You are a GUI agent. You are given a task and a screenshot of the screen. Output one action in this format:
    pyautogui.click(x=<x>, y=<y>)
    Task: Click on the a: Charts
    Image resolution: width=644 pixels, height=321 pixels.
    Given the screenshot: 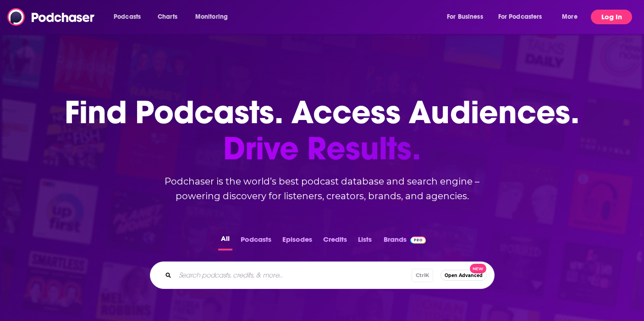 What is the action you would take?
    pyautogui.click(x=167, y=17)
    